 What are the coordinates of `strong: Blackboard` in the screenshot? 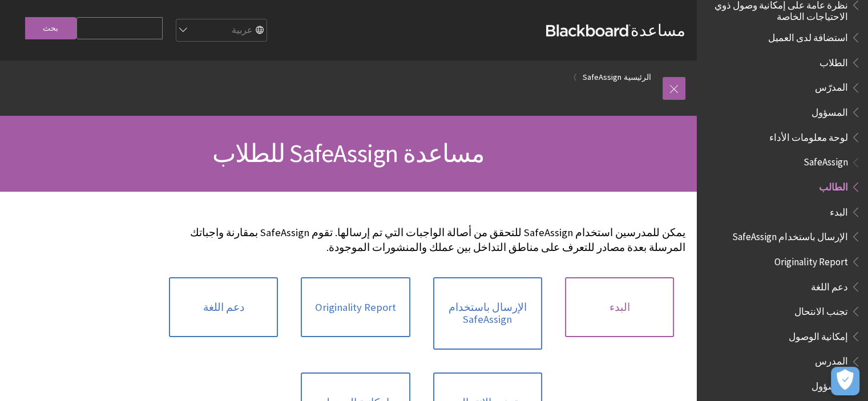 It's located at (588, 30).